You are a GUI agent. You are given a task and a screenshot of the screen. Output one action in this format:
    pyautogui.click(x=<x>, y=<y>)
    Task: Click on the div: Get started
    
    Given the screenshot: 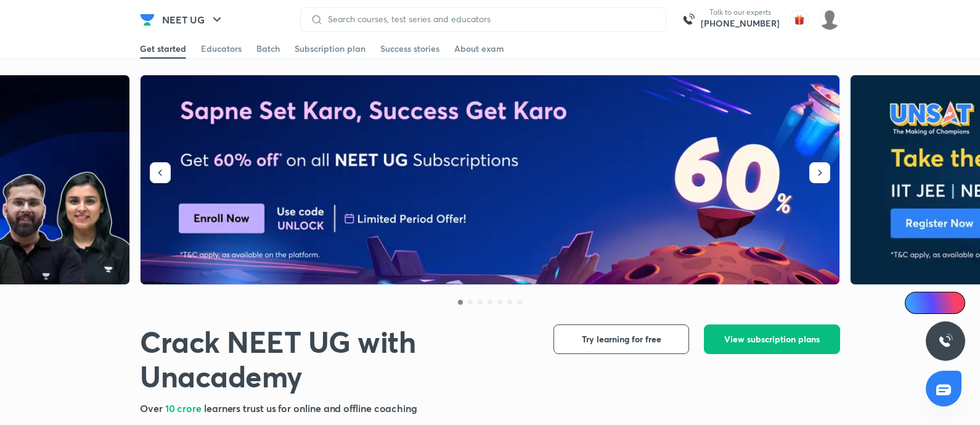 What is the action you would take?
    pyautogui.click(x=163, y=49)
    